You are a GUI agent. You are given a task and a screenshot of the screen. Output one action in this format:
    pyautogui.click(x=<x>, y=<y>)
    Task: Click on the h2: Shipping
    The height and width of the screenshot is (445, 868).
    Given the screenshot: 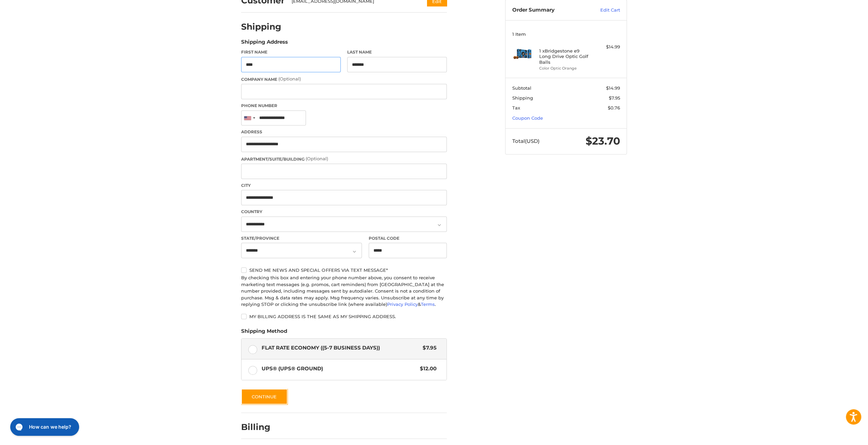 What is the action you would take?
    pyautogui.click(x=261, y=26)
    